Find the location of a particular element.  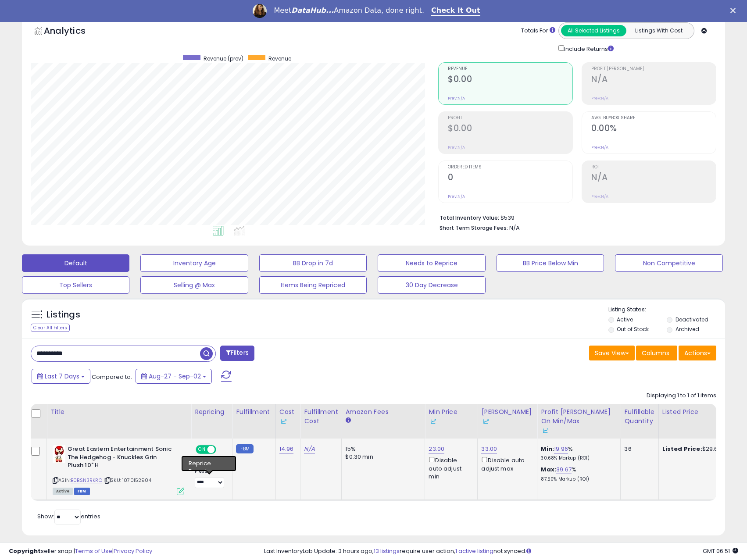

p: 30.68% Markup (ROI) is located at coordinates (578, 458).